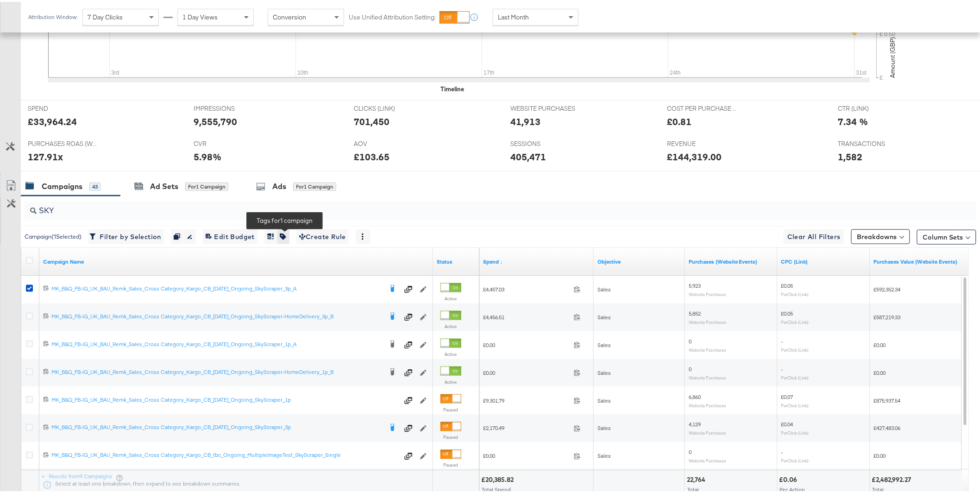 This screenshot has width=980, height=493. What do you see at coordinates (881, 235) in the screenshot?
I see `button: Breakdowns` at bounding box center [881, 235].